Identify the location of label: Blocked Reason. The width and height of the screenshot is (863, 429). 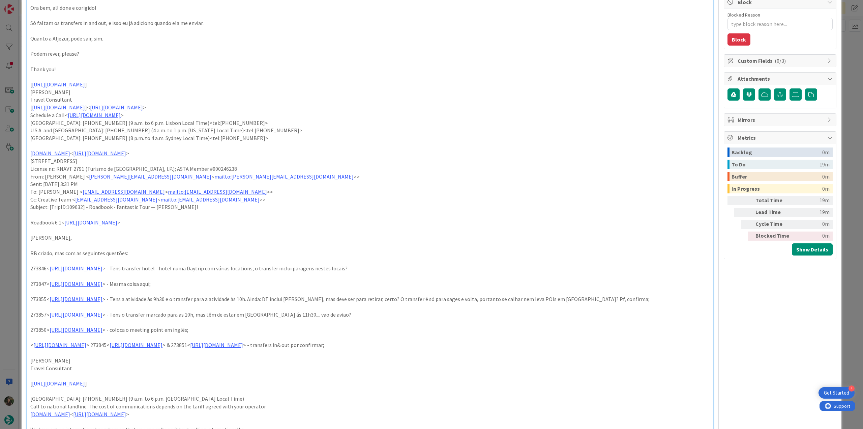
(744, 15).